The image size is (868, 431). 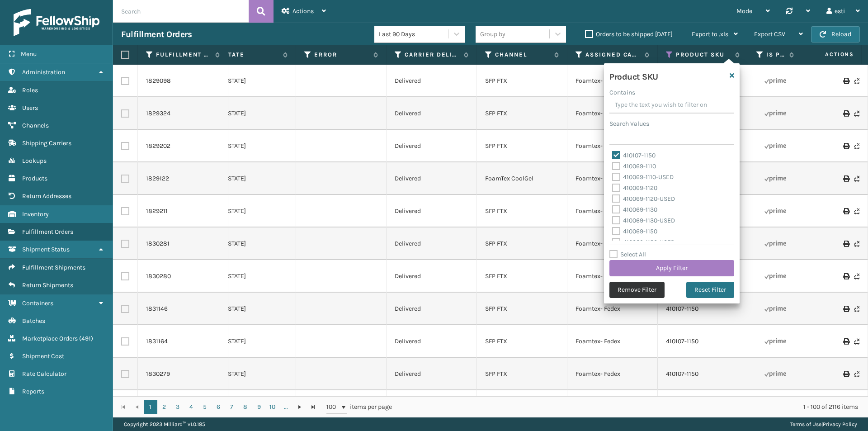 What do you see at coordinates (627, 254) in the screenshot?
I see `label: Select All` at bounding box center [627, 254].